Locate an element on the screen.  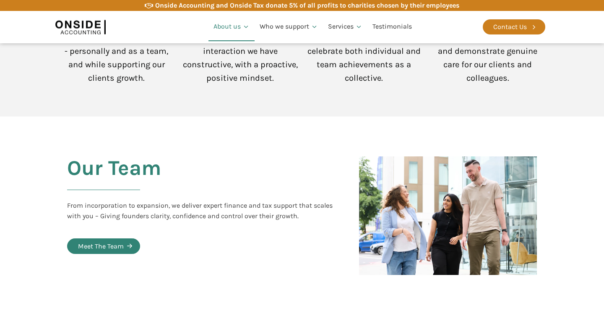
a: Contact Us is located at coordinates (514, 27).